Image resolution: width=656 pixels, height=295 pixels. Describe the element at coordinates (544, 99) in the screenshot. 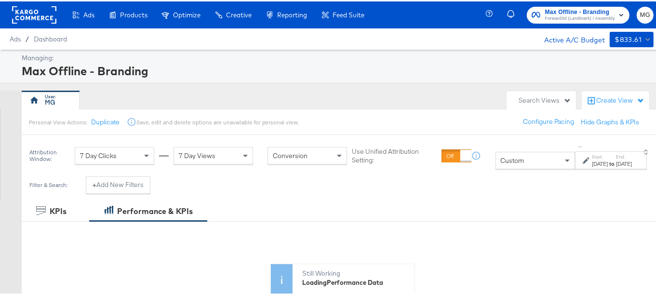

I see `div: Search Views` at that location.